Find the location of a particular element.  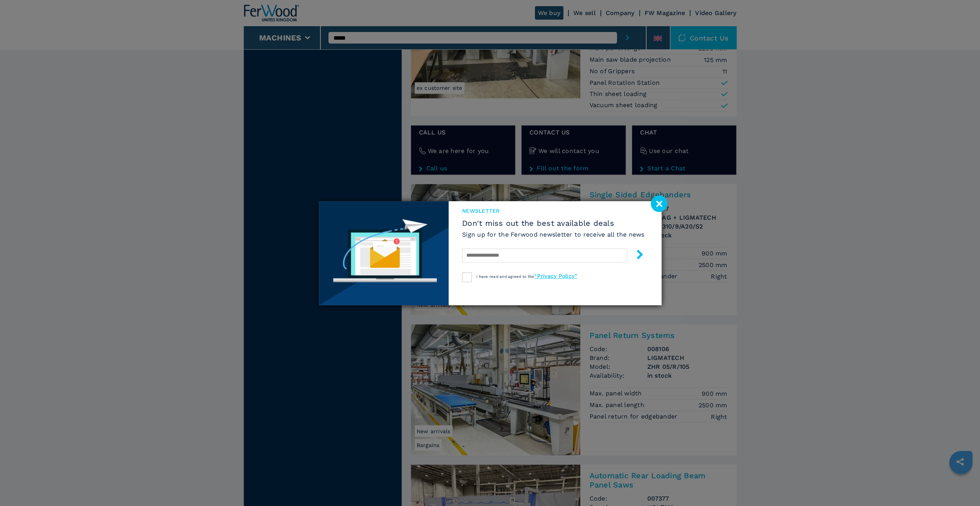

a: “Privacy Policy” is located at coordinates (556, 275).